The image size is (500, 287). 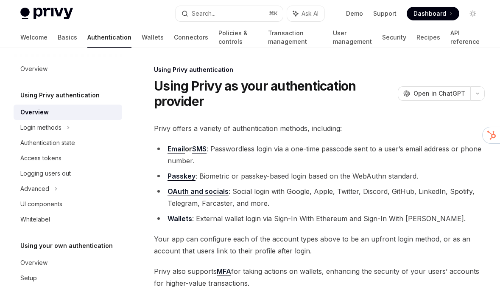 I want to click on a: Authentication, so click(x=110, y=37).